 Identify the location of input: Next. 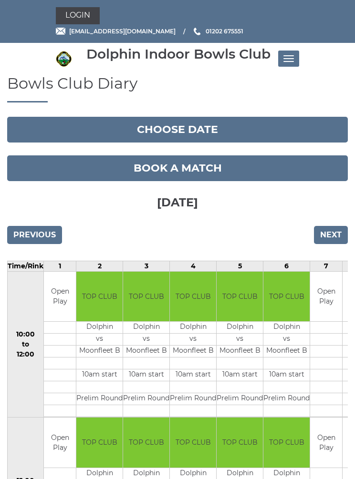
(330, 235).